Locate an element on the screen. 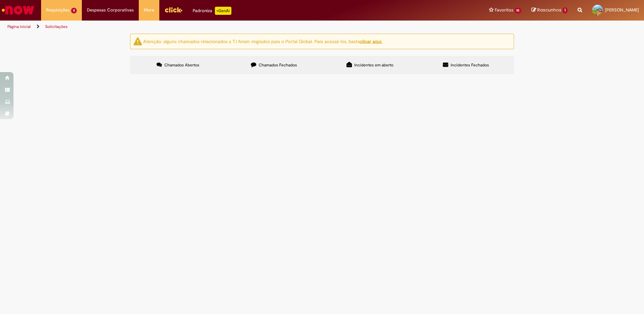 Image resolution: width=644 pixels, height=314 pixels. a: Página inicial is located at coordinates (19, 27).